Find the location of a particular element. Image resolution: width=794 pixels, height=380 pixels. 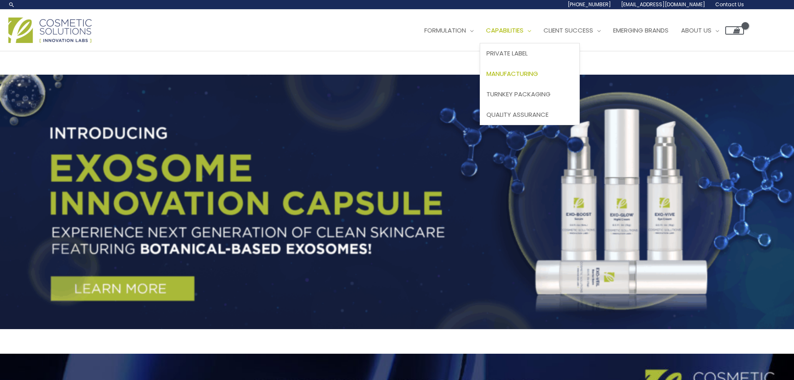

span: About Us is located at coordinates (696, 30).